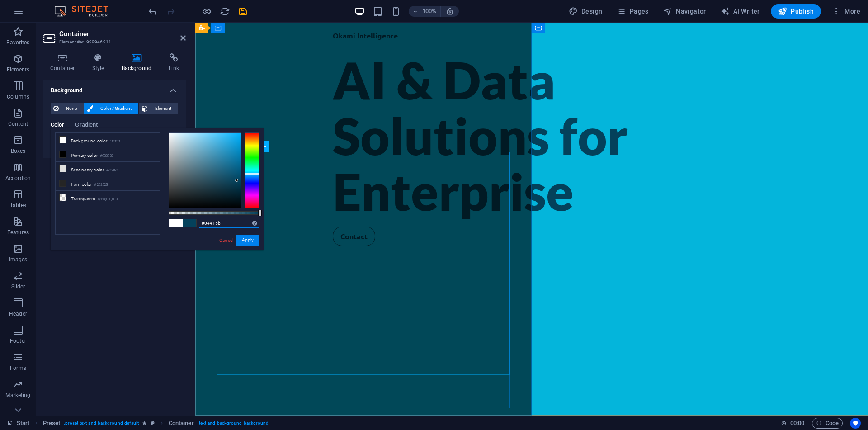  Describe the element at coordinates (424, 11) in the screenshot. I see `button: 100%` at that location.